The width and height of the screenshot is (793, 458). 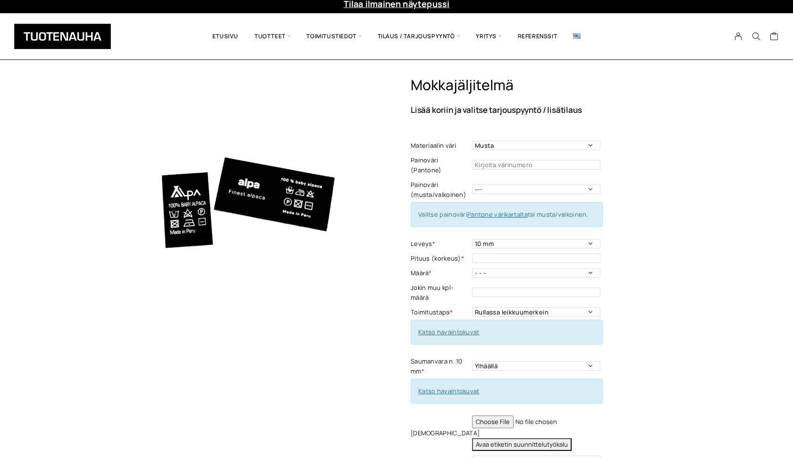 I want to click on label: Leveys, so click(x=440, y=244).